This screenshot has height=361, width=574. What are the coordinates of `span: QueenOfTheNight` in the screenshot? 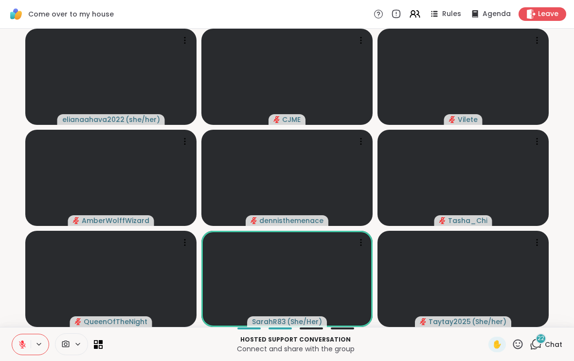 It's located at (115, 322).